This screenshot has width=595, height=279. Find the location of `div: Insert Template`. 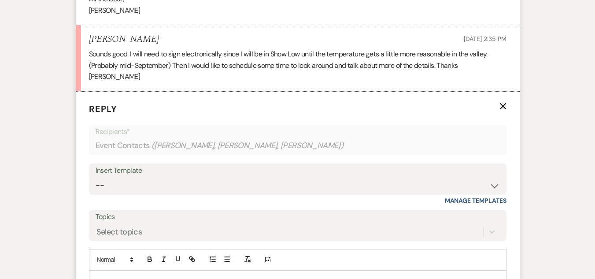

div: Insert Template is located at coordinates (298, 170).